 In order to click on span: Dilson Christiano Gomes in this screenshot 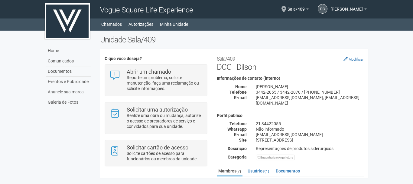, I will do `click(347, 6)`.